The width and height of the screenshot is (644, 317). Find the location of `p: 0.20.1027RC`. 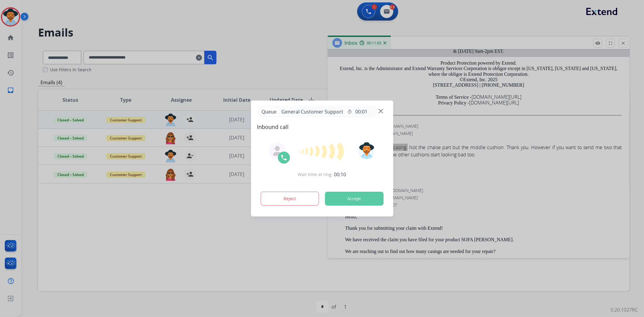

p: 0.20.1027RC is located at coordinates (624, 309).